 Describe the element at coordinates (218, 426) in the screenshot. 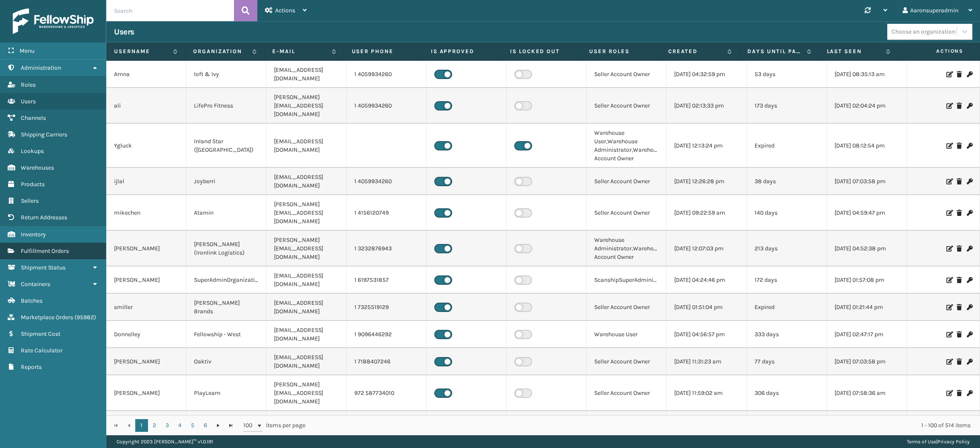

I see `a: Go to the next page` at that location.